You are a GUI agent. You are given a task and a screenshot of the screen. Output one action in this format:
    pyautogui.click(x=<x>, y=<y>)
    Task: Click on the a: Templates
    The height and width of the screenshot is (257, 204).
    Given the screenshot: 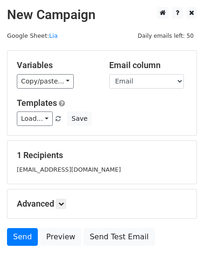 What is the action you would take?
    pyautogui.click(x=37, y=102)
    